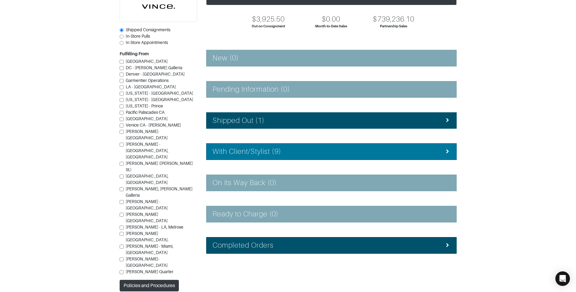  What do you see at coordinates (251, 89) in the screenshot?
I see `h4: Pending Information (0)` at bounding box center [251, 89].